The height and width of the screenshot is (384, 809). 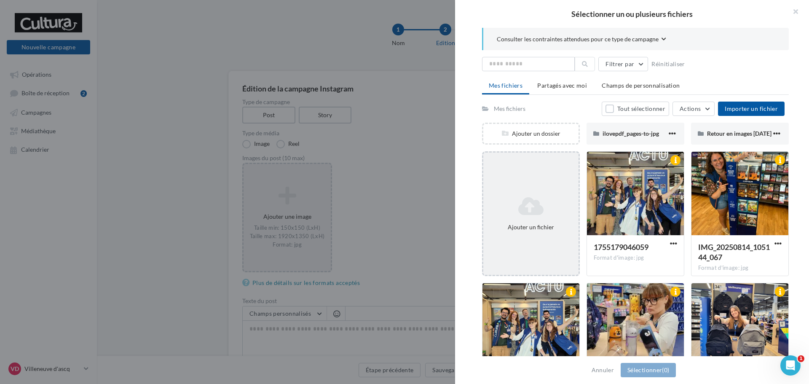 I want to click on span: 1755179046059, so click(x=621, y=247).